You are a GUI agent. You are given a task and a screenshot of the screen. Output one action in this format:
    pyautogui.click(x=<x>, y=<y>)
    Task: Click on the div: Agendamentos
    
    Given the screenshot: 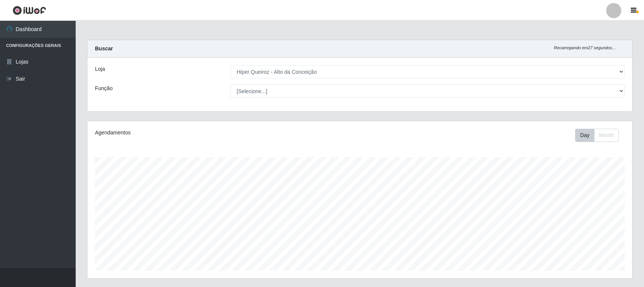 What is the action you would take?
    pyautogui.click(x=202, y=133)
    